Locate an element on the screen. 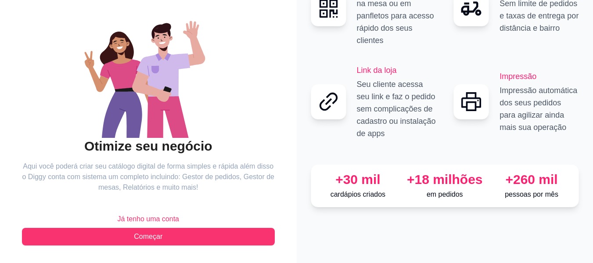  button: Já tenho uma conta is located at coordinates (148, 219).